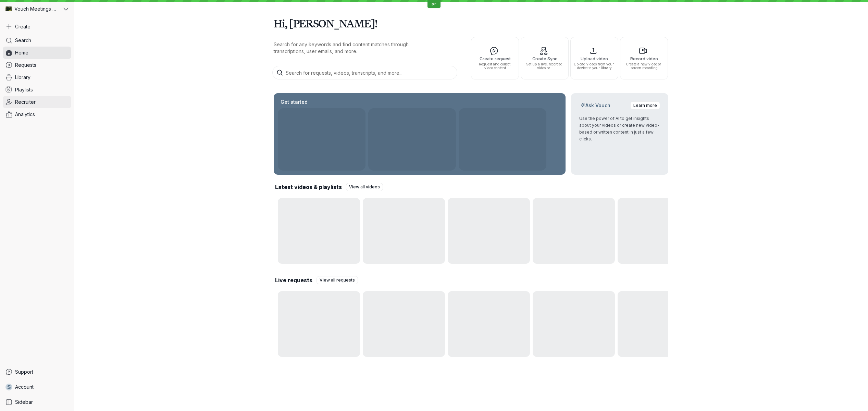 This screenshot has width=868, height=411. What do you see at coordinates (364, 187) in the screenshot?
I see `span: View all videos` at bounding box center [364, 187].